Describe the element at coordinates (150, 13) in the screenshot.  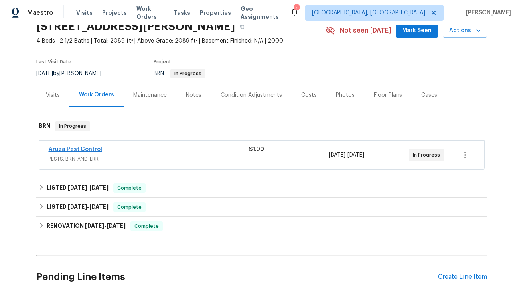
I see `span: Work Orders` at that location.